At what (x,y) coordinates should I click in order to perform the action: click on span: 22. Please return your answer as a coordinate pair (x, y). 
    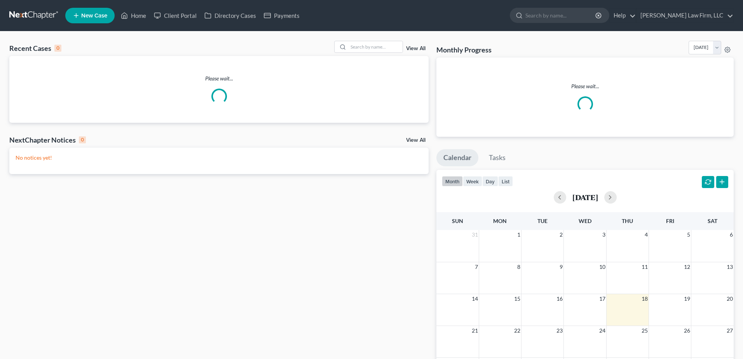
    Looking at the image, I should click on (517, 331).